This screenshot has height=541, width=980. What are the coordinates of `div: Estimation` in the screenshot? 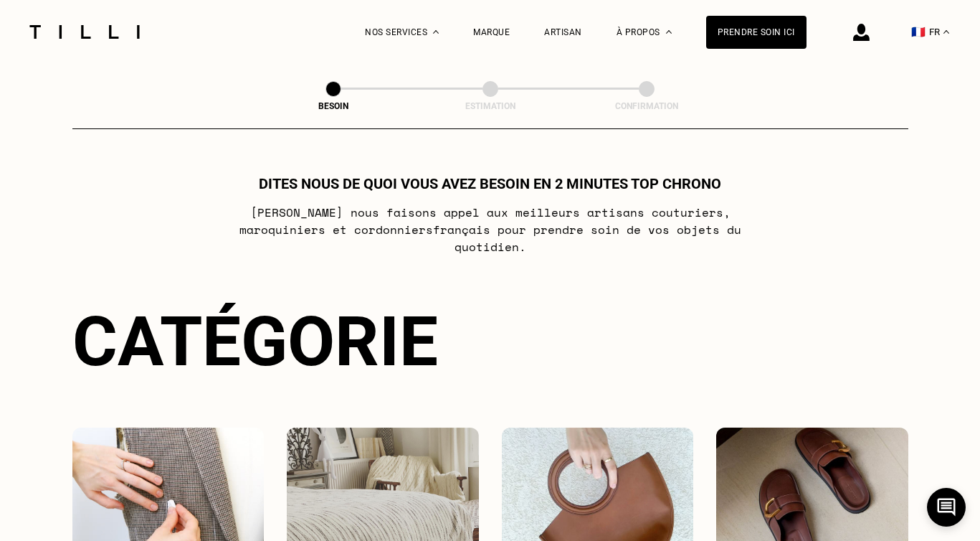 It's located at (490, 106).